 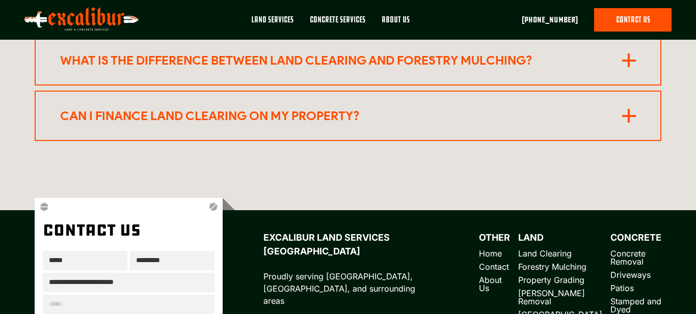 I want to click on div: About Us, so click(x=395, y=20).